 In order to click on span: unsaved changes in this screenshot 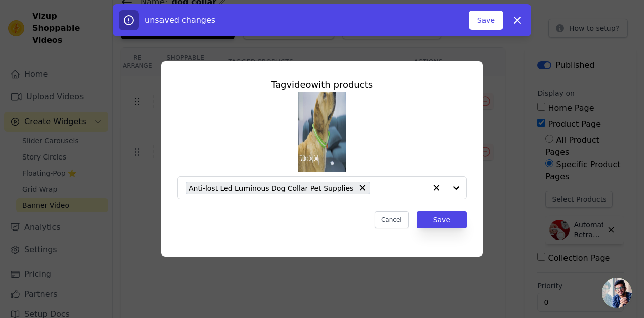, I will do `click(180, 19)`.